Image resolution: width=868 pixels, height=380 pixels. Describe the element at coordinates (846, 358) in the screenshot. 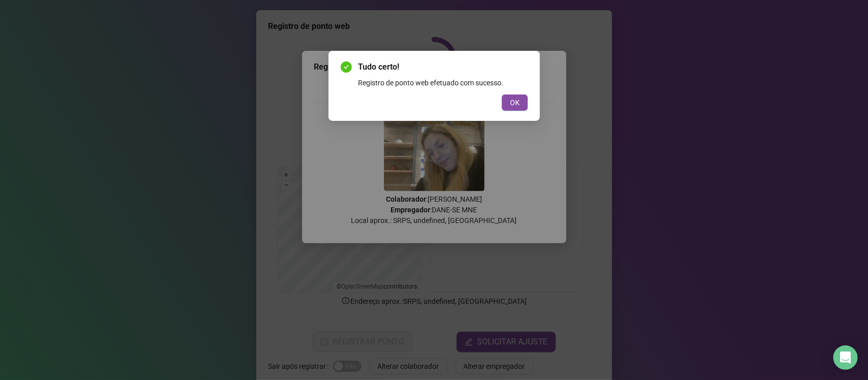

I see `div: Open Intercom Messenger` at that location.